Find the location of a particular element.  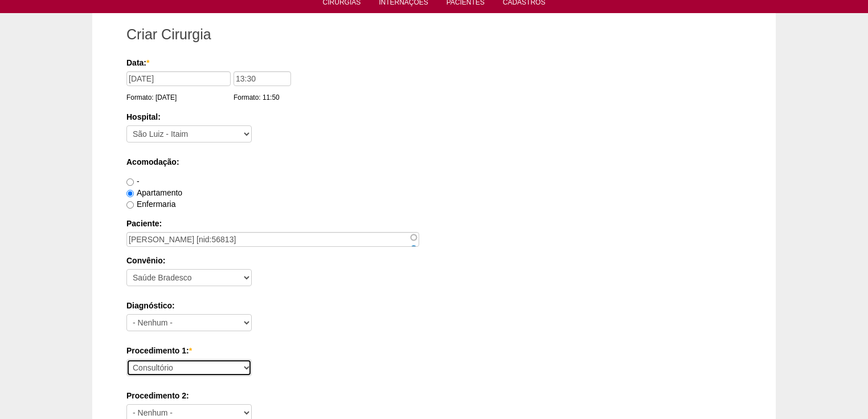

label: Hospital: is located at coordinates (434, 117).